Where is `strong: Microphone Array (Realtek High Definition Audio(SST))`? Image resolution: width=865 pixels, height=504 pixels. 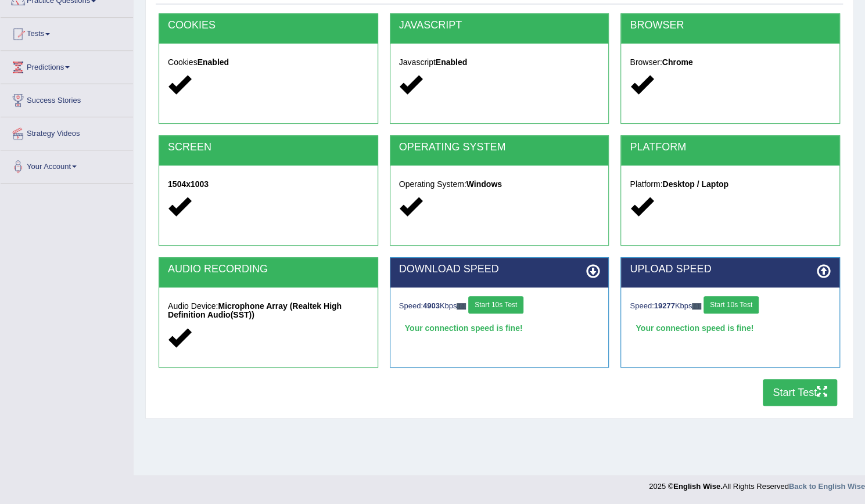
strong: Microphone Array (Realtek High Definition Audio(SST)) is located at coordinates (255, 310).